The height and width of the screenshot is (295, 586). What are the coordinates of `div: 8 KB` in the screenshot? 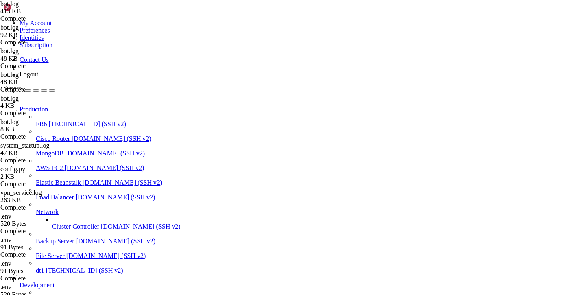 It's located at (41, 129).